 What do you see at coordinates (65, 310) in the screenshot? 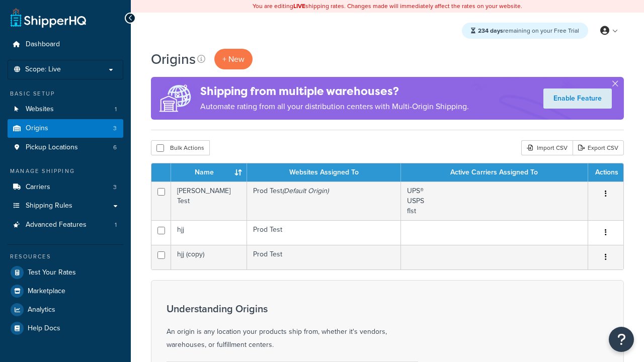
I see `li: Analytics` at bounding box center [65, 310].